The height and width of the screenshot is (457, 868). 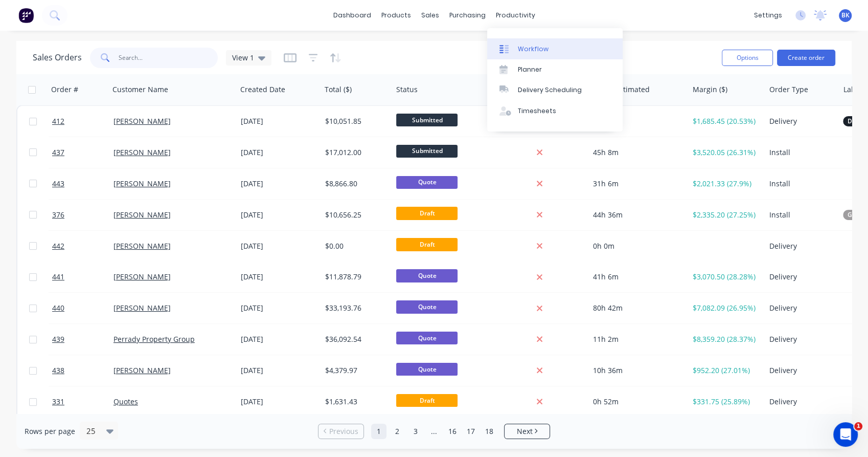 I want to click on div: $2,335.20 (27.25%), so click(x=725, y=215).